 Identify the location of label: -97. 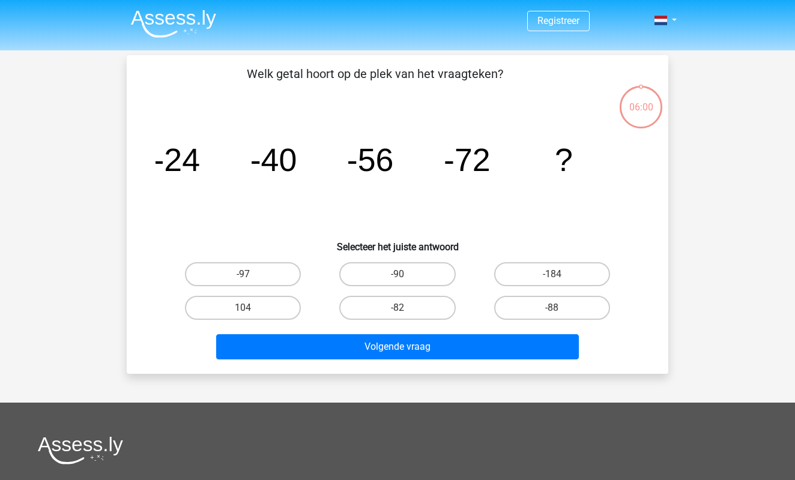
(243, 274).